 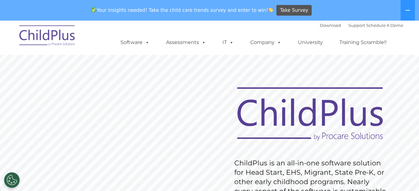 I want to click on a: Software, so click(x=135, y=42).